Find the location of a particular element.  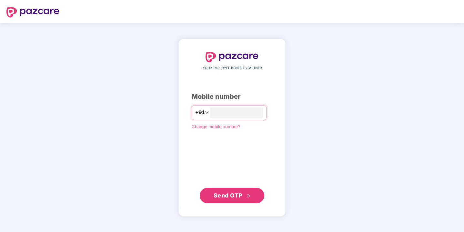

button: Send OTPdouble-right is located at coordinates (232, 196).